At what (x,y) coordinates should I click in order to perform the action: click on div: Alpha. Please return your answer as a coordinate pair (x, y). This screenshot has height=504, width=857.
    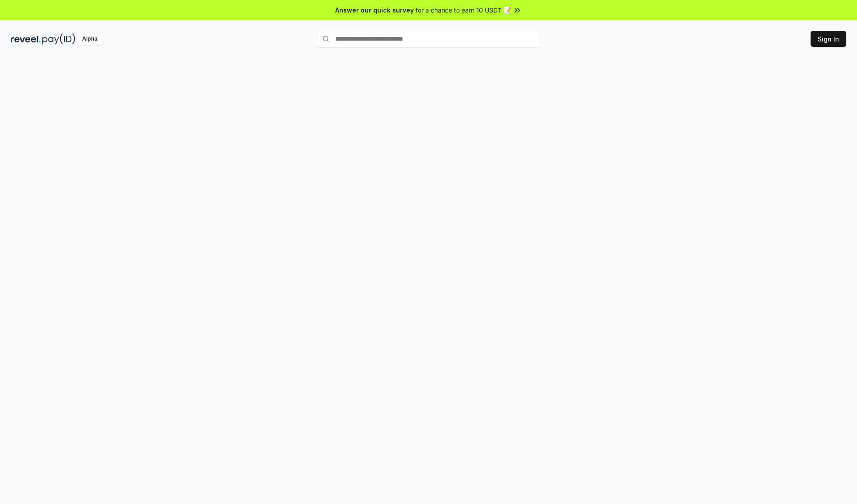
    Looking at the image, I should click on (90, 39).